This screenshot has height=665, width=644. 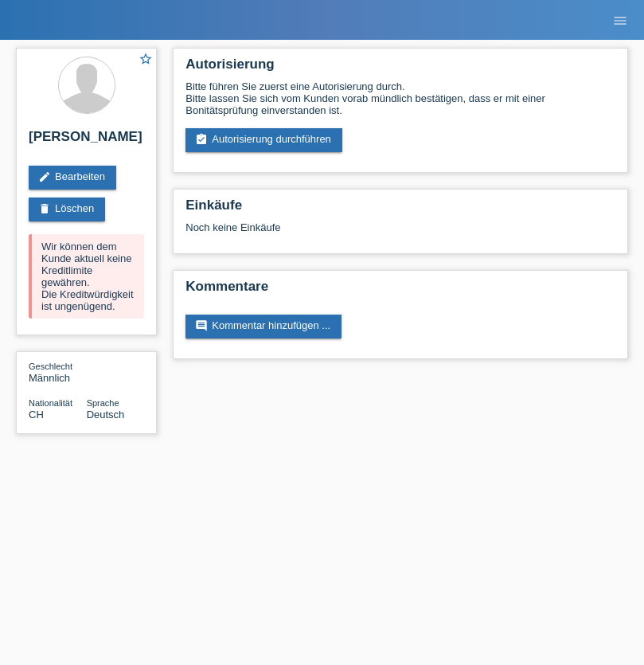 What do you see at coordinates (50, 366) in the screenshot?
I see `span: Geschlecht` at bounding box center [50, 366].